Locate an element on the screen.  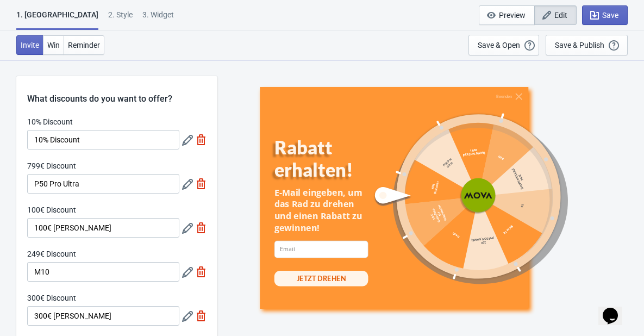
button: Save is located at coordinates (605, 16).